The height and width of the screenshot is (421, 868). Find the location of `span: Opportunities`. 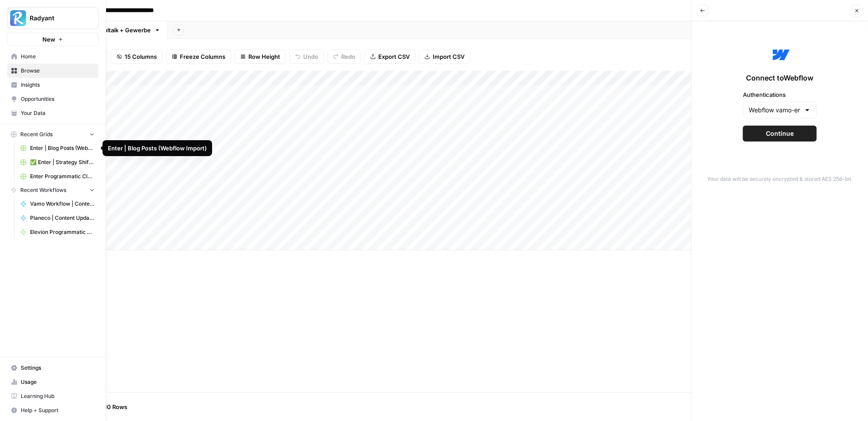

span: Opportunities is located at coordinates (57, 99).